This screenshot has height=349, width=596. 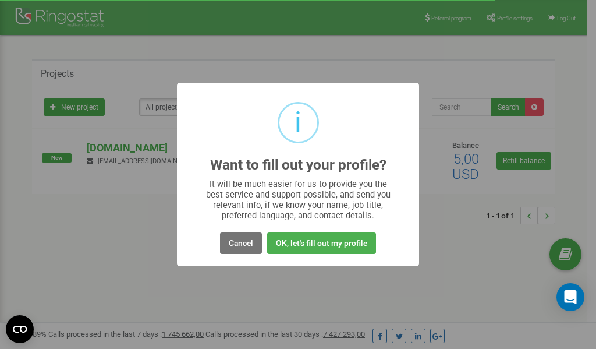 What do you see at coordinates (241, 243) in the screenshot?
I see `button: Cancel` at bounding box center [241, 243].